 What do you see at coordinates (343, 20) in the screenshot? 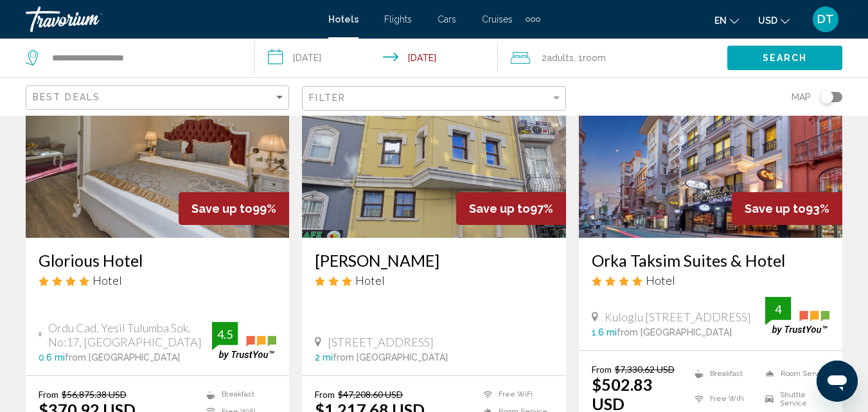
I see `a: Hotels` at bounding box center [343, 20].